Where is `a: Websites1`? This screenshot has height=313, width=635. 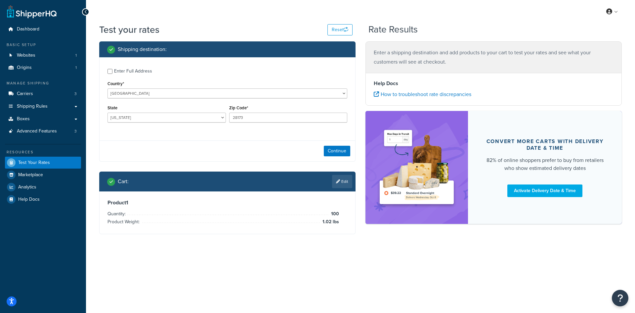 a: Websites1 is located at coordinates (43, 55).